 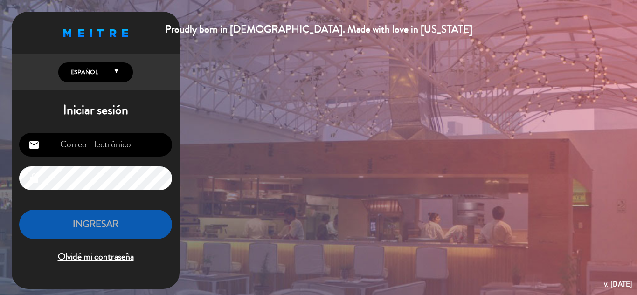 What do you see at coordinates (83, 72) in the screenshot?
I see `span: Español` at bounding box center [83, 72].